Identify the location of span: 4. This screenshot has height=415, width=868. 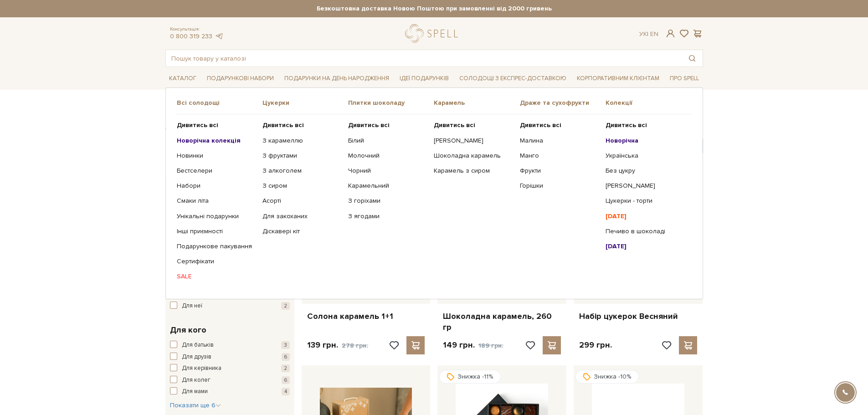
(286, 392).